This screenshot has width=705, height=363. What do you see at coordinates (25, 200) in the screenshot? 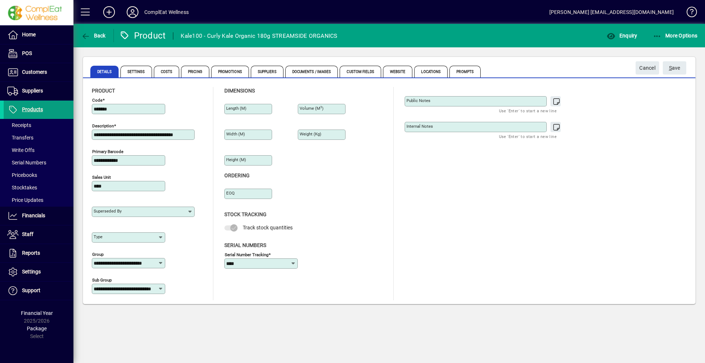
I see `span: Price Updates` at bounding box center [25, 200].